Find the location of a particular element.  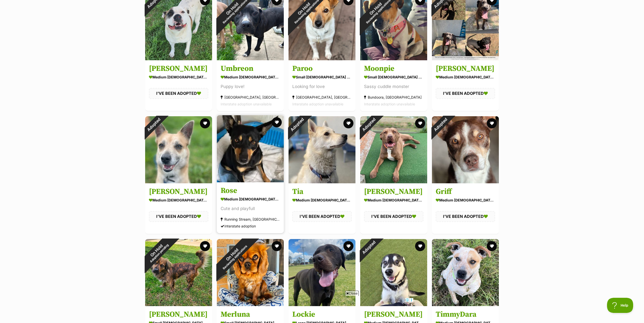

img: Lockie is located at coordinates (322, 272).